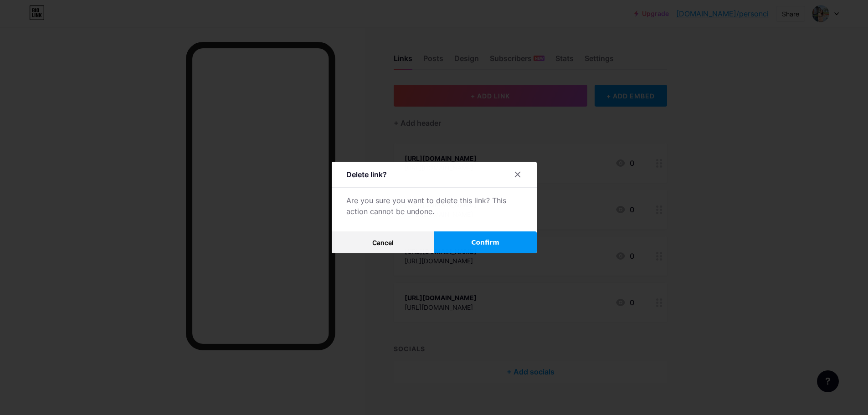  I want to click on button: Confirm, so click(485, 242).